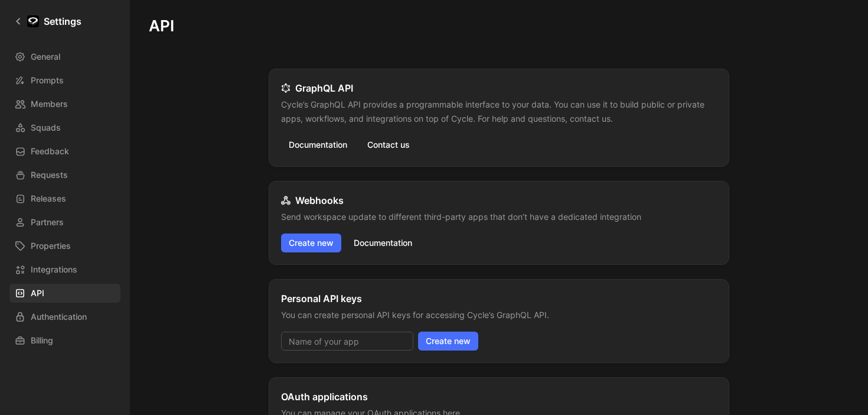 The image size is (868, 415). Describe the element at coordinates (65, 81) in the screenshot. I see `a: Prompts` at that location.